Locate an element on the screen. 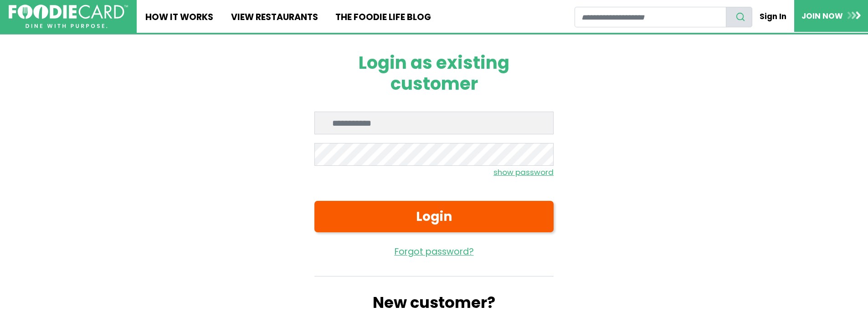 Image resolution: width=868 pixels, height=317 pixels. input: restaurant search is located at coordinates (651, 17).